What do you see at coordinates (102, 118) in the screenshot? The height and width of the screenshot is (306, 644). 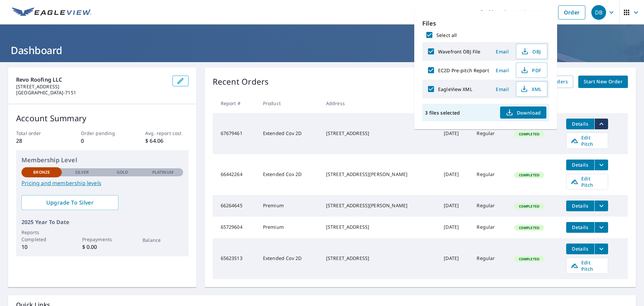 I see `p: Account Summary` at bounding box center [102, 118].